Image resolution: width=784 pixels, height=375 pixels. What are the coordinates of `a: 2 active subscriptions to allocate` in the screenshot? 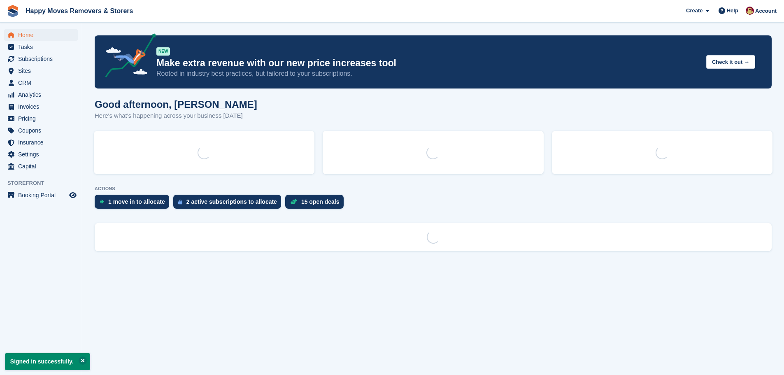 It's located at (229, 204).